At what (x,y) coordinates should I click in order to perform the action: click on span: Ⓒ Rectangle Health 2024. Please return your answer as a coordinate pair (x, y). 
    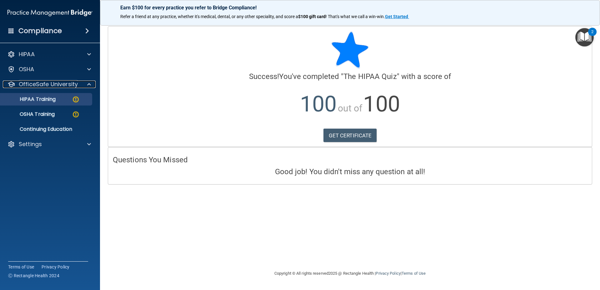
    Looking at the image, I should click on (34, 276).